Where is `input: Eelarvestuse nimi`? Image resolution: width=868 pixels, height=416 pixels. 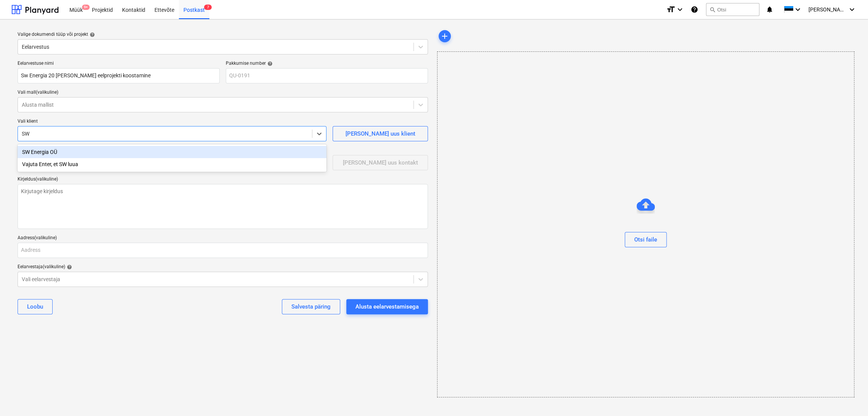
input: Eelarvestuse nimi is located at coordinates (119, 76).